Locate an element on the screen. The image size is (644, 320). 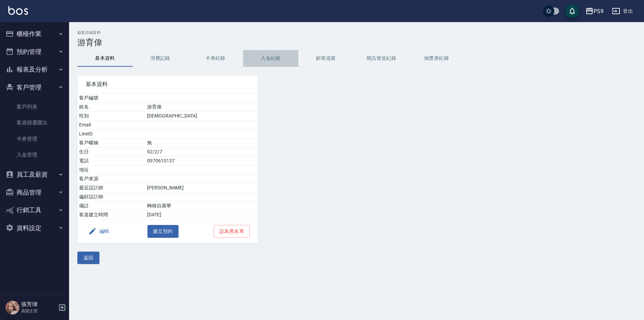
button: save is located at coordinates (573, 11).